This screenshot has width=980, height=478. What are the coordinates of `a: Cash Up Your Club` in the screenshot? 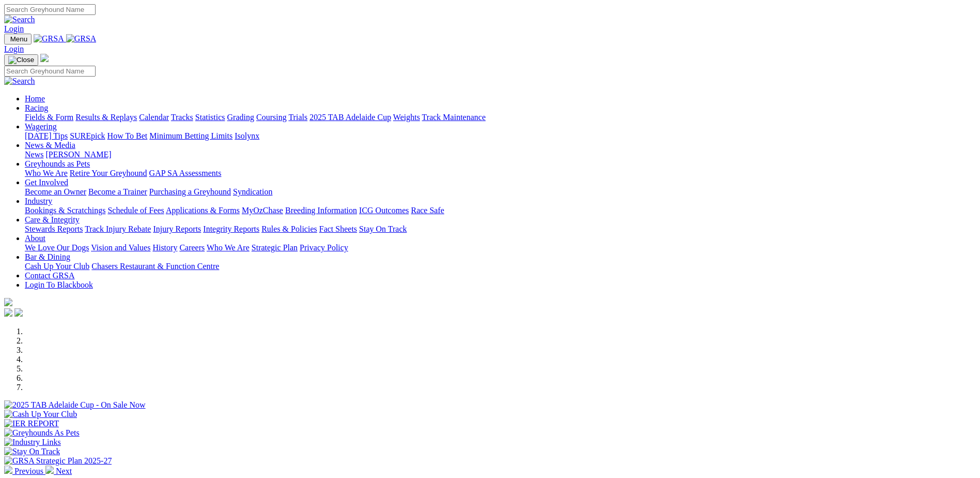 It's located at (56, 266).